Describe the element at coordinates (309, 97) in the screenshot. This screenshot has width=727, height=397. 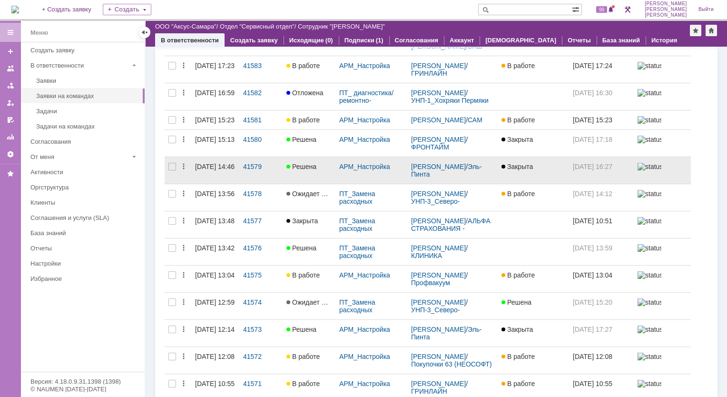
I see `a: Отложена` at that location.